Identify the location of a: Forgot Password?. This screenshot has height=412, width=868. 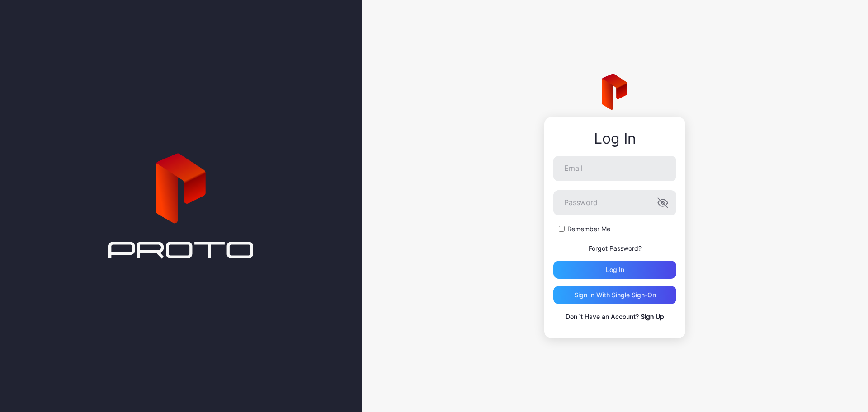
(615, 248).